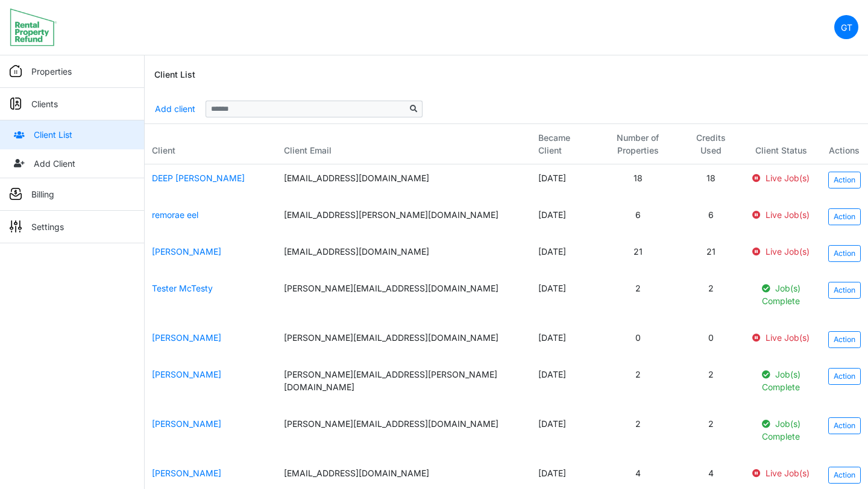  Describe the element at coordinates (711, 144) in the screenshot. I see `th: Credits Used` at that location.